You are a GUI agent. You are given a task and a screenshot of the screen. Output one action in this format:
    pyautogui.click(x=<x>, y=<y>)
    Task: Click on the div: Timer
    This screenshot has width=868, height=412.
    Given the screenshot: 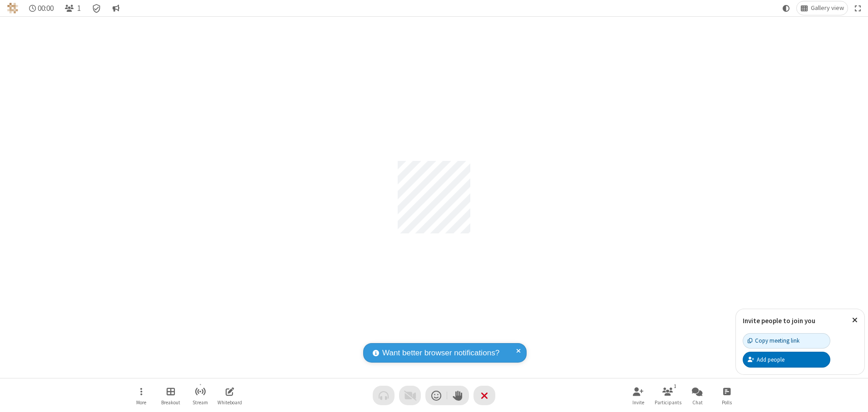 What is the action you would take?
    pyautogui.click(x=41, y=8)
    